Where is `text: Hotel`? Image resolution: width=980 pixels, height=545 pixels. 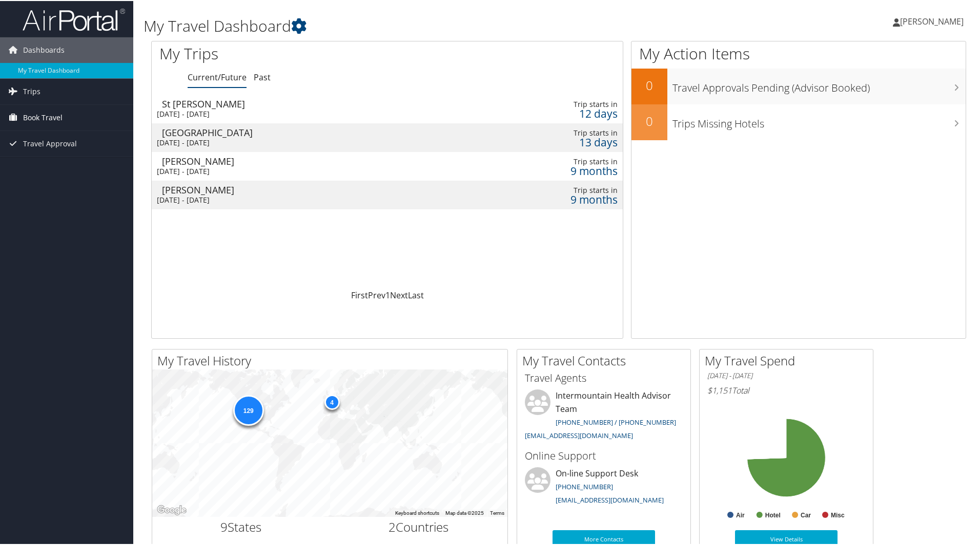
text: Hotel is located at coordinates (772, 514).